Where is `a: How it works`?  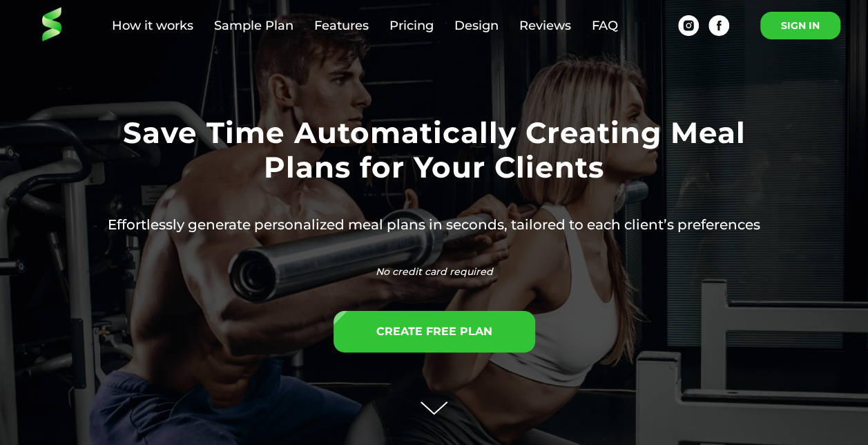 a: How it works is located at coordinates (153, 25).